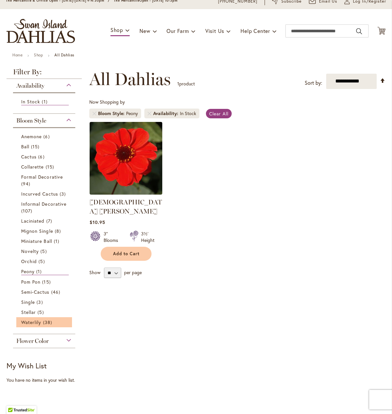 The height and width of the screenshot is (414, 392). What do you see at coordinates (28, 302) in the screenshot?
I see `span: Single` at bounding box center [28, 302].